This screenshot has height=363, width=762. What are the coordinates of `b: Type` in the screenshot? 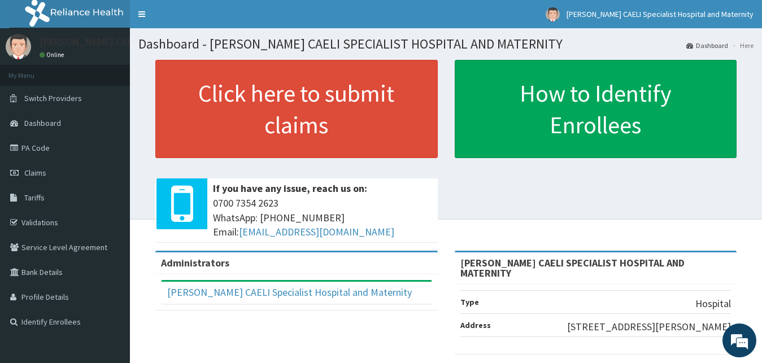 It's located at (469, 302).